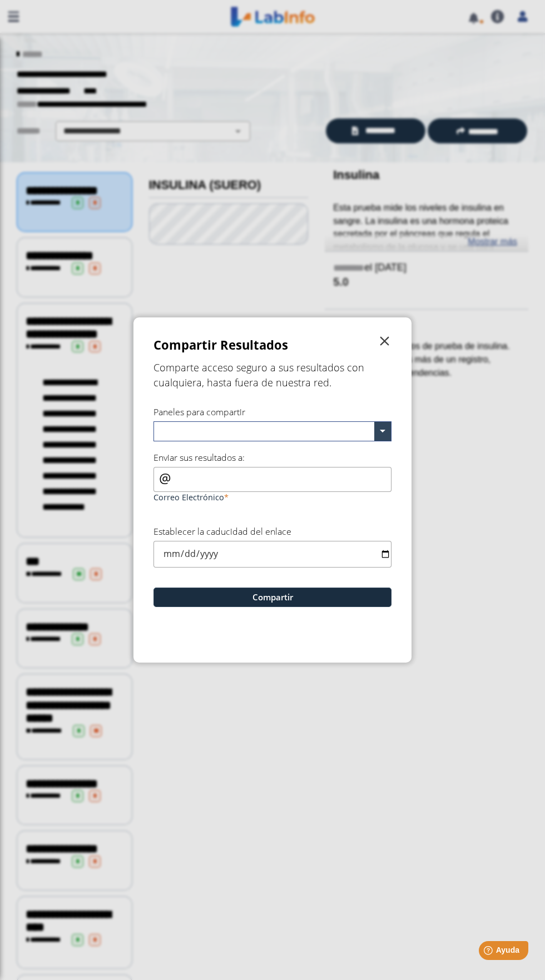 Image resolution: width=545 pixels, height=980 pixels. Describe the element at coordinates (221, 345) in the screenshot. I see `font: Compartir Resultados` at that location.